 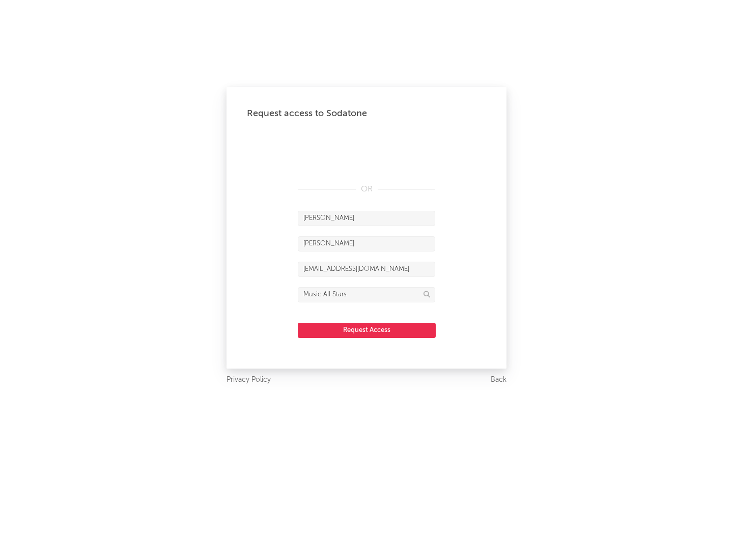 What do you see at coordinates (248, 379) in the screenshot?
I see `a: Privacy Policy` at bounding box center [248, 379].